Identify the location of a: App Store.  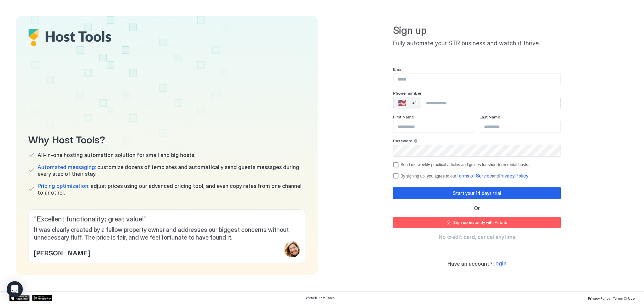
(20, 298).